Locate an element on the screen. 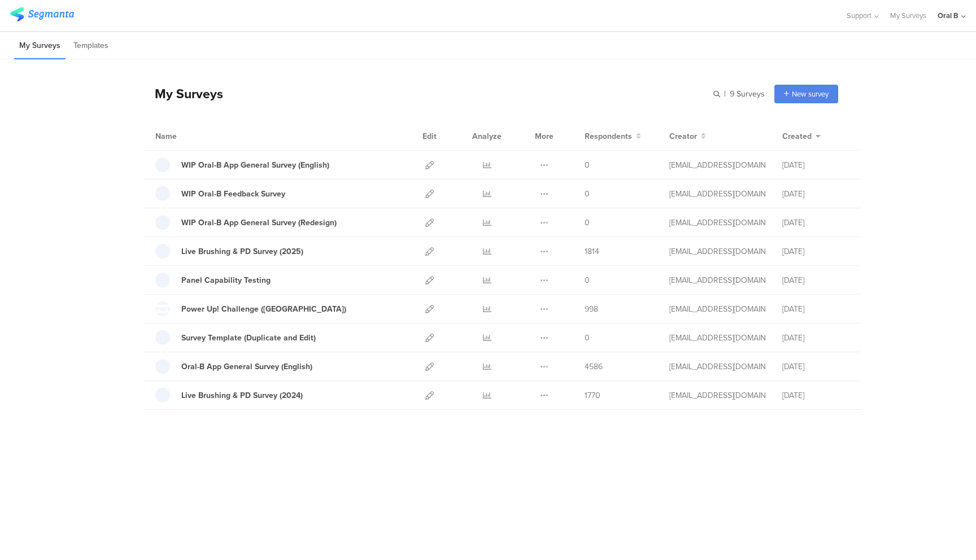 The height and width of the screenshot is (560, 976). span: 1814 is located at coordinates (592, 252).